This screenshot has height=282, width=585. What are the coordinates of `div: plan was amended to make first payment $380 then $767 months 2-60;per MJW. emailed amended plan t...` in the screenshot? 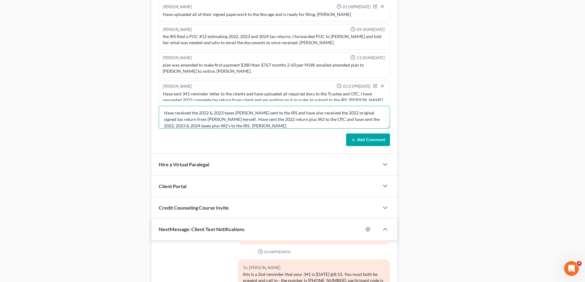 It's located at (274, 68).